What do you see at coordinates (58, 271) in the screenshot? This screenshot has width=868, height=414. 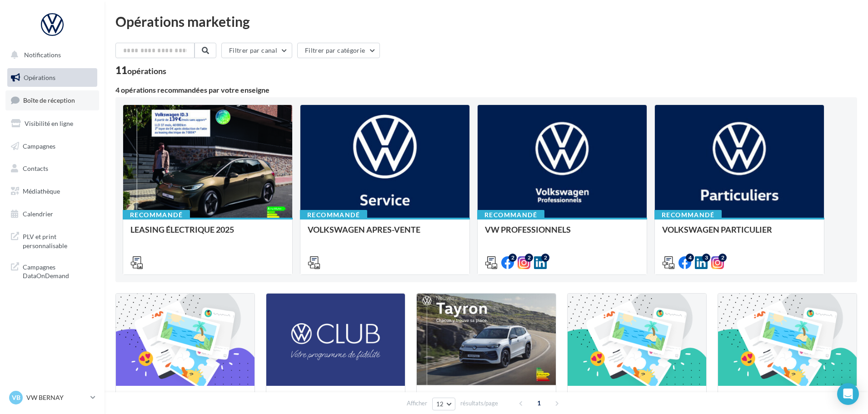 I see `span: Campagnes DataOnDemand` at bounding box center [58, 271].